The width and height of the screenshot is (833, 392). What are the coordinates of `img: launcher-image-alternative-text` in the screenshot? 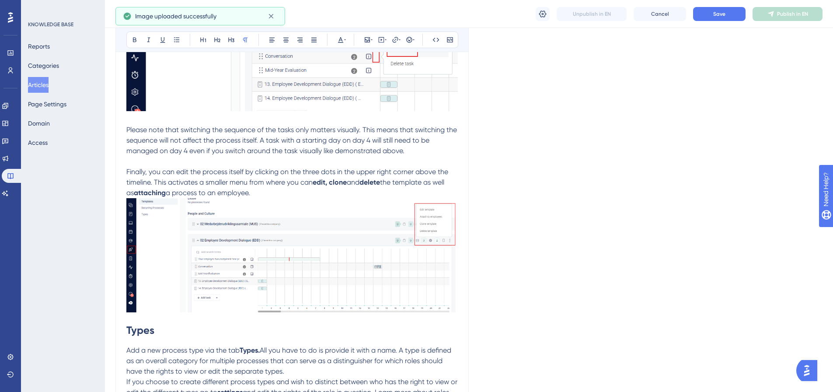 It's located at (10, 13).